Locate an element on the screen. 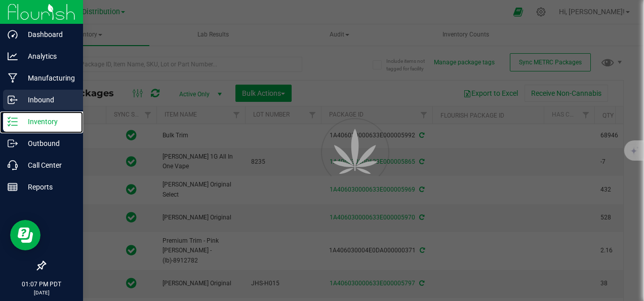 This screenshot has height=301, width=644. inline-svg: Inbound is located at coordinates (13, 100).